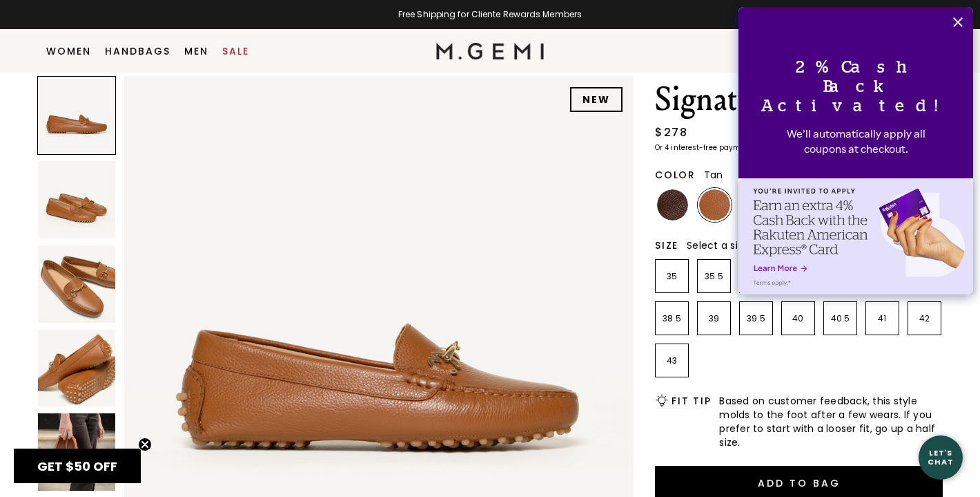 Image resolution: width=980 pixels, height=497 pixels. Describe the element at coordinates (714, 276) in the screenshot. I see `p: 35.5` at that location.